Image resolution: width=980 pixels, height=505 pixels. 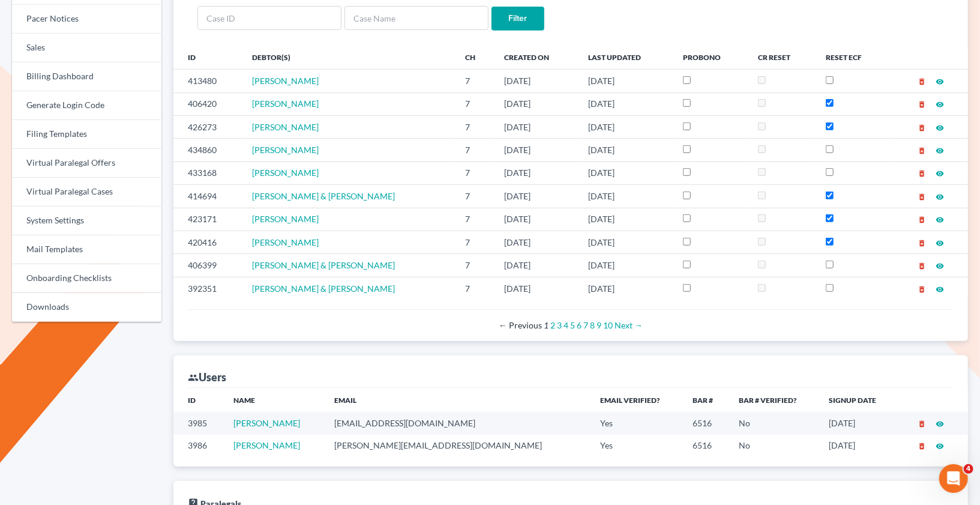 I want to click on a: Page 9, so click(x=599, y=325).